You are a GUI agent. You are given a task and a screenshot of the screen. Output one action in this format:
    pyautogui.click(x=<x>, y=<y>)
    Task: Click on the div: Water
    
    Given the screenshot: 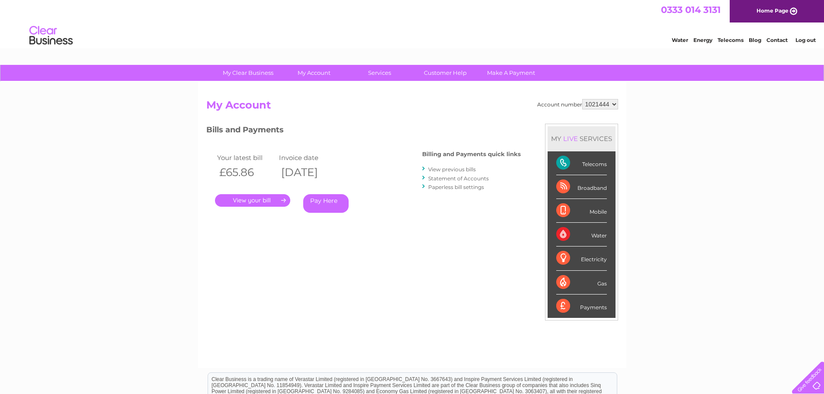 What is the action you would take?
    pyautogui.click(x=582, y=235)
    